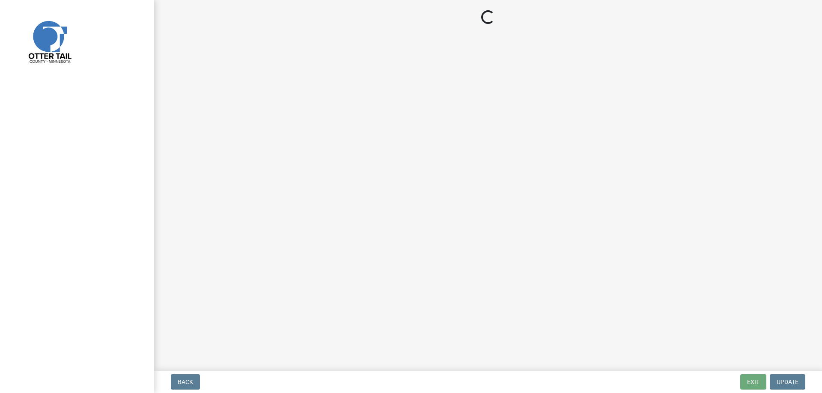  Describe the element at coordinates (185, 382) in the screenshot. I see `button: Back` at that location.